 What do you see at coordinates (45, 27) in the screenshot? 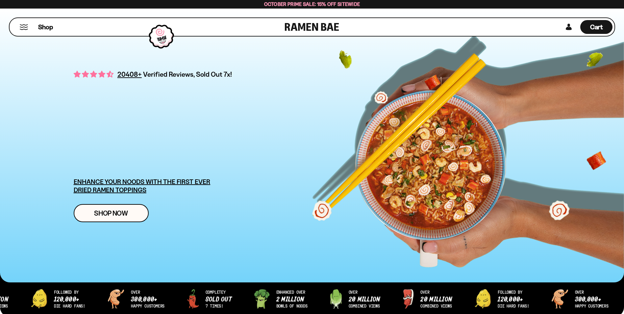
I see `span: Shop` at bounding box center [45, 27].